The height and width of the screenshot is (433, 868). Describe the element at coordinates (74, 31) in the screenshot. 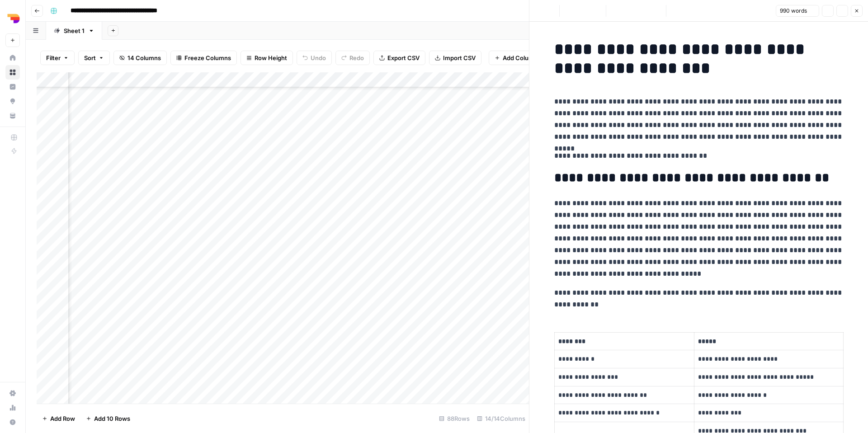

I see `div: Sheet 1` at that location.